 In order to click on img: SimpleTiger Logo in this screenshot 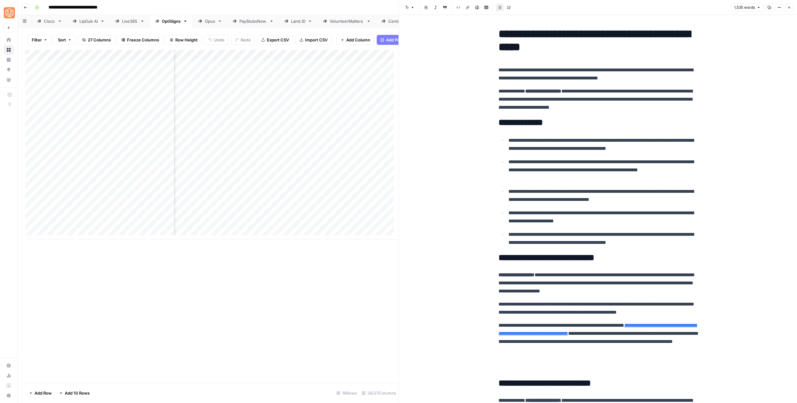, I will do `click(9, 13)`.